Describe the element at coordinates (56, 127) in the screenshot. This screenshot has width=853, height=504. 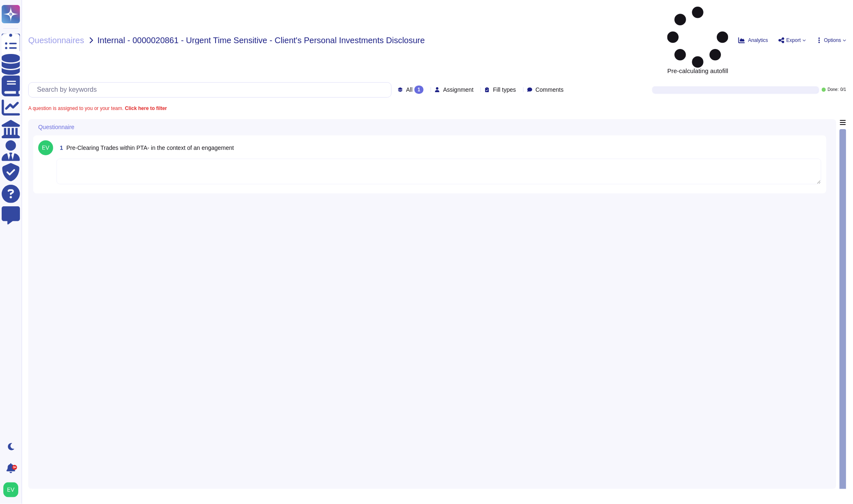
I see `span: Questionnaire` at that location.